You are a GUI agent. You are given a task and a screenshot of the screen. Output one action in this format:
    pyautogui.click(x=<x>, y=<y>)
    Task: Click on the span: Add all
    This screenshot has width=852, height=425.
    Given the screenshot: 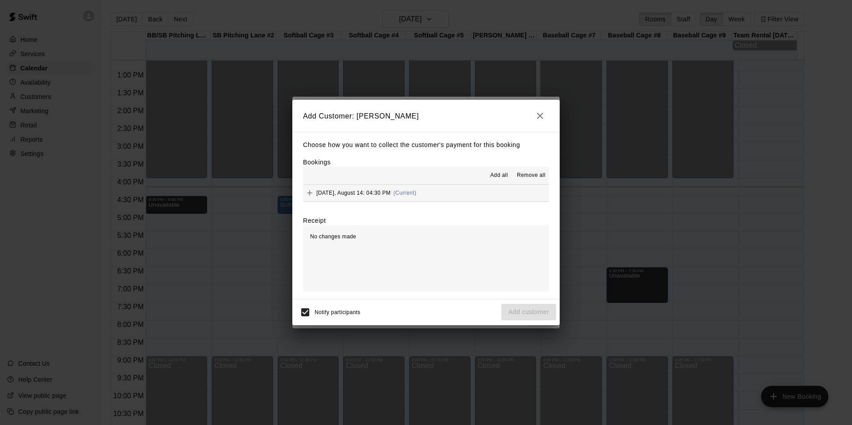 What is the action you would take?
    pyautogui.click(x=499, y=176)
    